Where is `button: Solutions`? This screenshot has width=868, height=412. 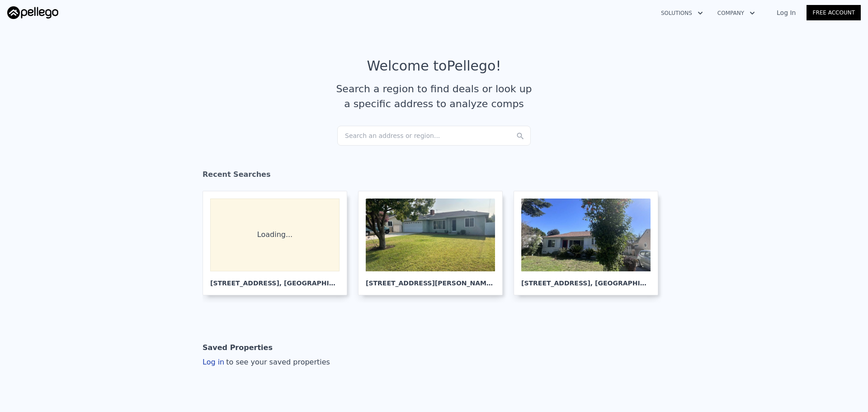
button: Solutions is located at coordinates (681, 13).